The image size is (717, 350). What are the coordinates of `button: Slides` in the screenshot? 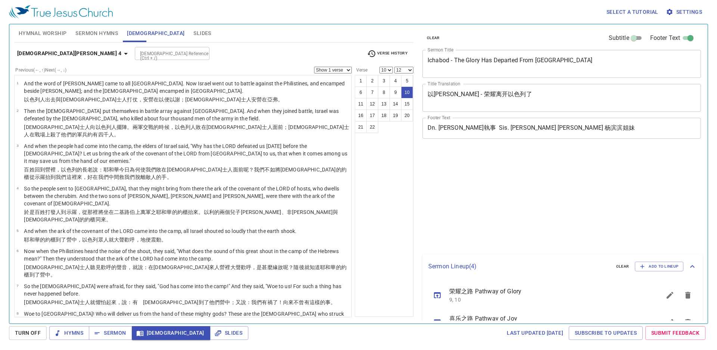 It's located at (229, 333).